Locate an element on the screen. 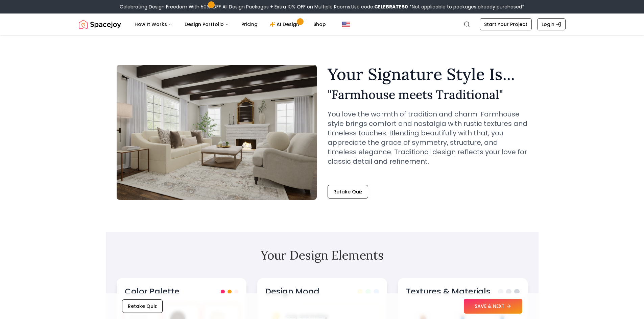 The image size is (644, 319). img: Spacejoy Logo is located at coordinates (100, 25).